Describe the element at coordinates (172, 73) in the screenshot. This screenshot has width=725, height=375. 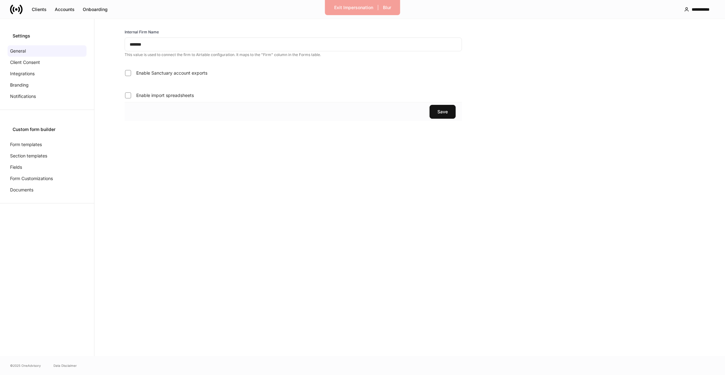
I see `span: Enable Sanctuary account exports` at that location.